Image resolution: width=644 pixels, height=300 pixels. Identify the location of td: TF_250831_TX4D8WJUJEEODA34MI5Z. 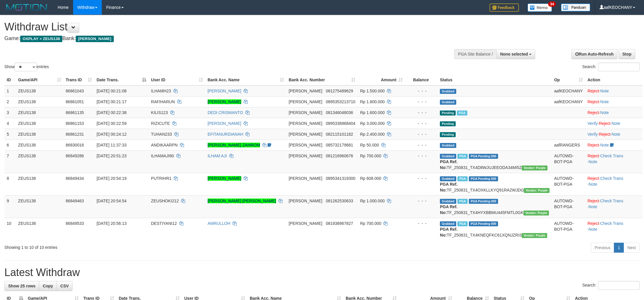
(495, 162).